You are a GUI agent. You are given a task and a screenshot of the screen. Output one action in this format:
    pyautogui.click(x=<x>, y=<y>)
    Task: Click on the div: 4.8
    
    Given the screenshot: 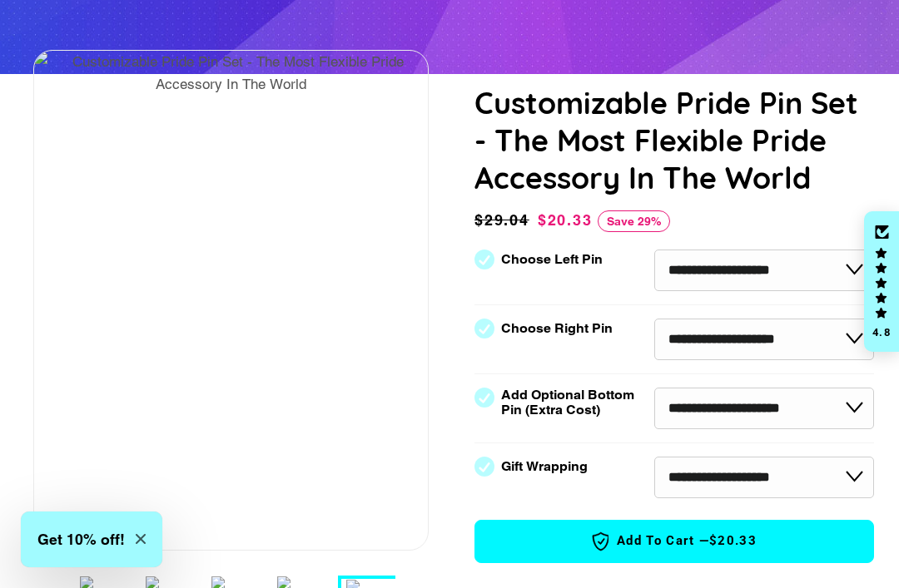 What is the action you would take?
    pyautogui.click(x=882, y=332)
    